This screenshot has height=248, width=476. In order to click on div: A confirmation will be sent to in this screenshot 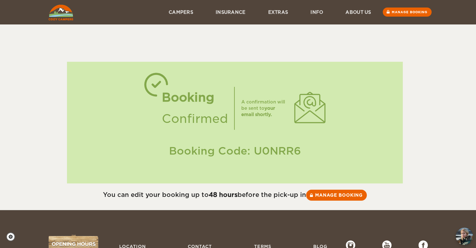, I will do `click(265, 108)`.